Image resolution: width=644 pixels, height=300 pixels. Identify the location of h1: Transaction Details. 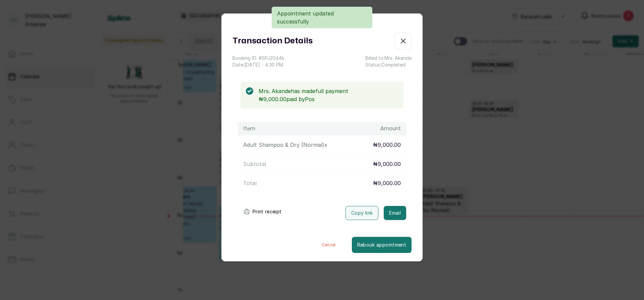
(272, 41).